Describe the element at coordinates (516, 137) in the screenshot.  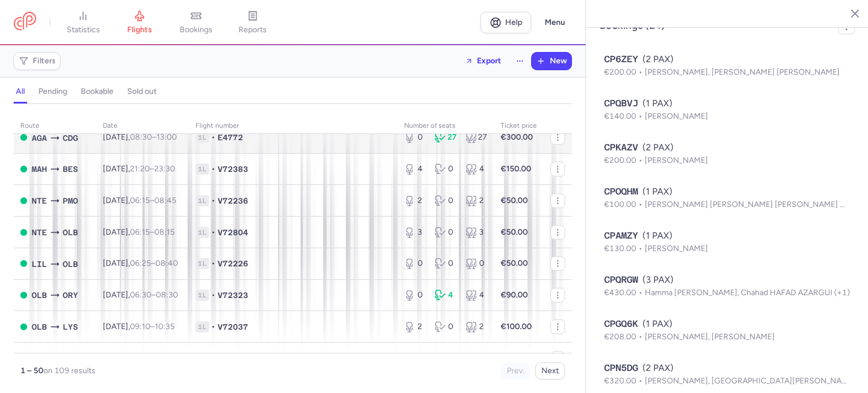
I see `strong: €300.00` at that location.